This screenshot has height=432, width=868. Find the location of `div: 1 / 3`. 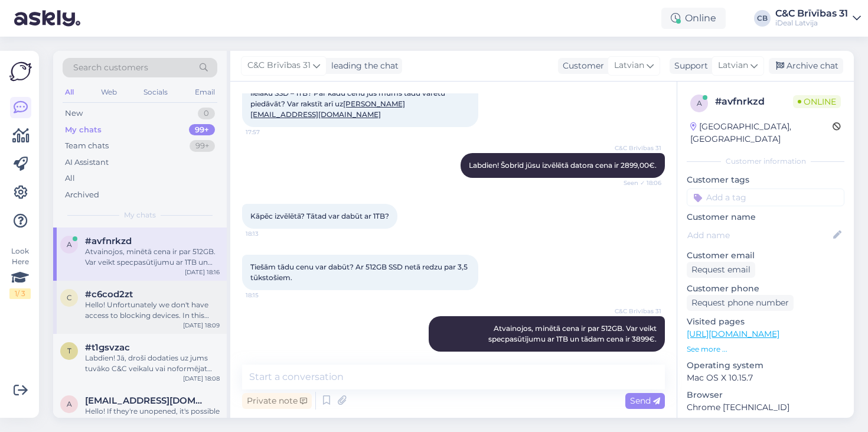

div: 1 / 3 is located at coordinates (20, 294).